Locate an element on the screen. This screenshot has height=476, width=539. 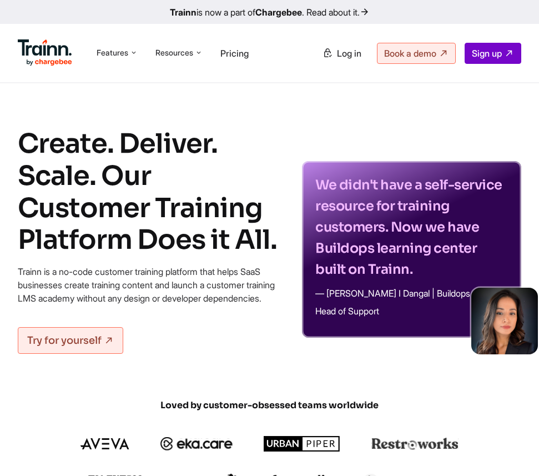
span: Resources is located at coordinates (174, 53).